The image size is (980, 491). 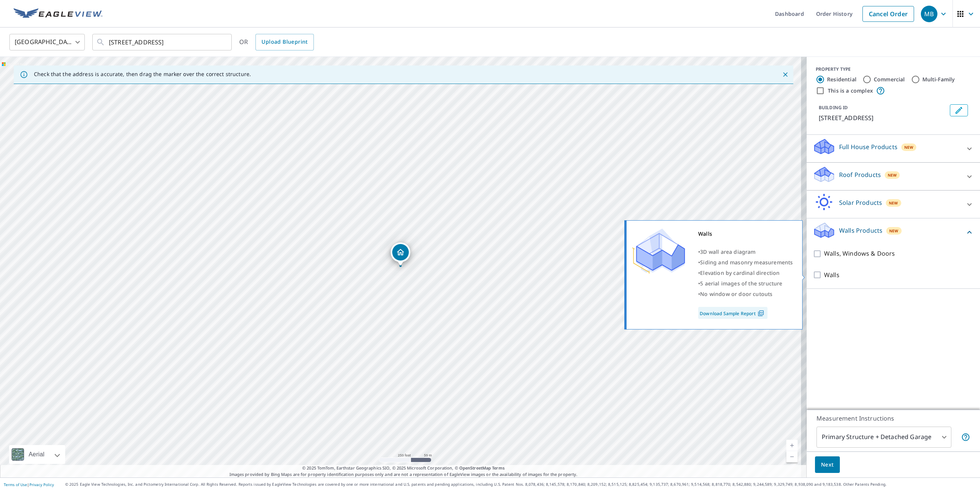 What do you see at coordinates (42, 484) in the screenshot?
I see `a: Privacy Policy` at bounding box center [42, 484].